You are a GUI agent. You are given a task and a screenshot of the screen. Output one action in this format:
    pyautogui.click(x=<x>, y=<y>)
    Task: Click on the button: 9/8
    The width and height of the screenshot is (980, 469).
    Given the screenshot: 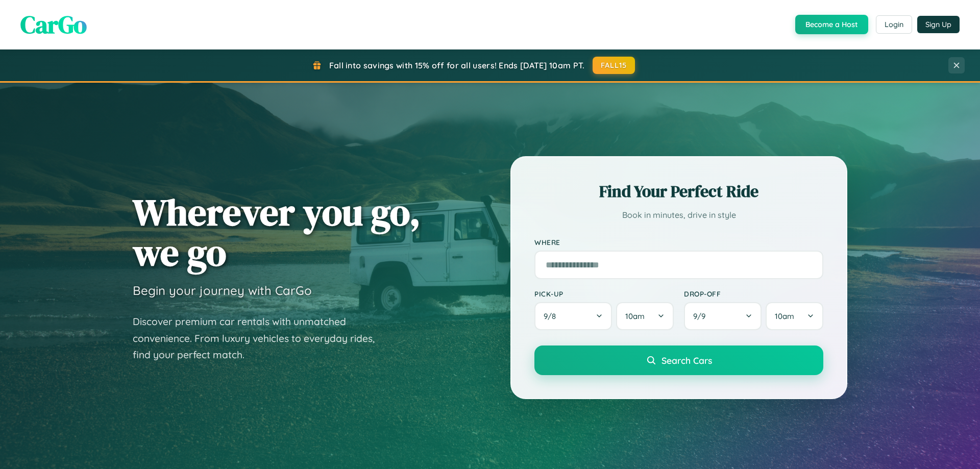 What is the action you would take?
    pyautogui.click(x=573, y=316)
    